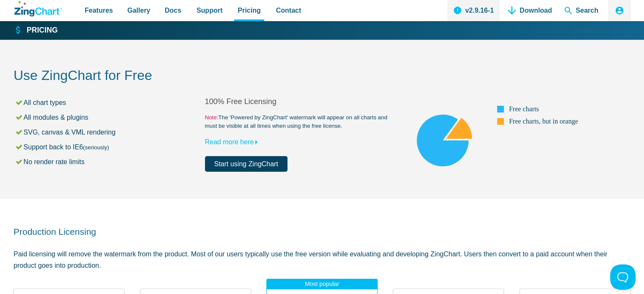  What do you see at coordinates (172, 10) in the screenshot?
I see `span: Docs` at bounding box center [172, 10].